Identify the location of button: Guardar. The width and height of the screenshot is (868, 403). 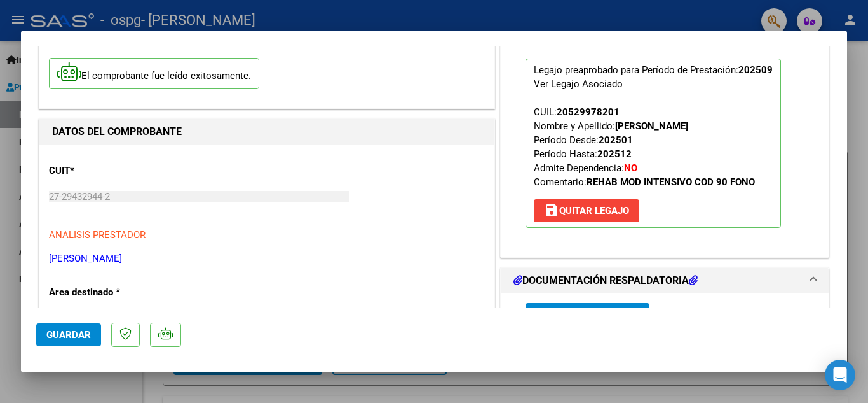
(69, 334).